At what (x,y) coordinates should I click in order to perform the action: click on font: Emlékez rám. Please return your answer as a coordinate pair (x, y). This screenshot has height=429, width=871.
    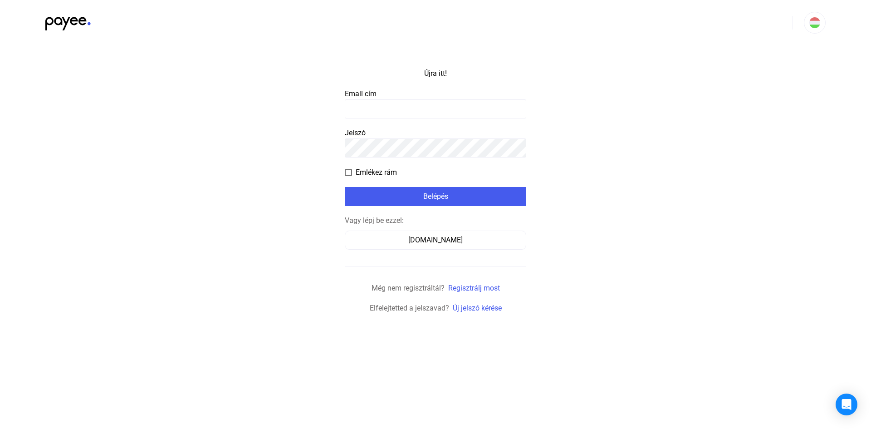
    Looking at the image, I should click on (376, 172).